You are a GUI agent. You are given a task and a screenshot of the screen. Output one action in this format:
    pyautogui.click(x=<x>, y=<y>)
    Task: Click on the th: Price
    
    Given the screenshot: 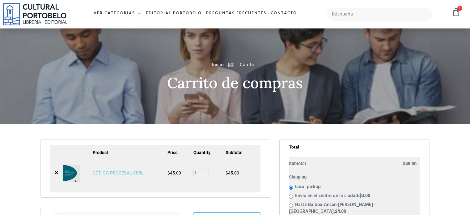 What is the action you would take?
    pyautogui.click(x=180, y=153)
    